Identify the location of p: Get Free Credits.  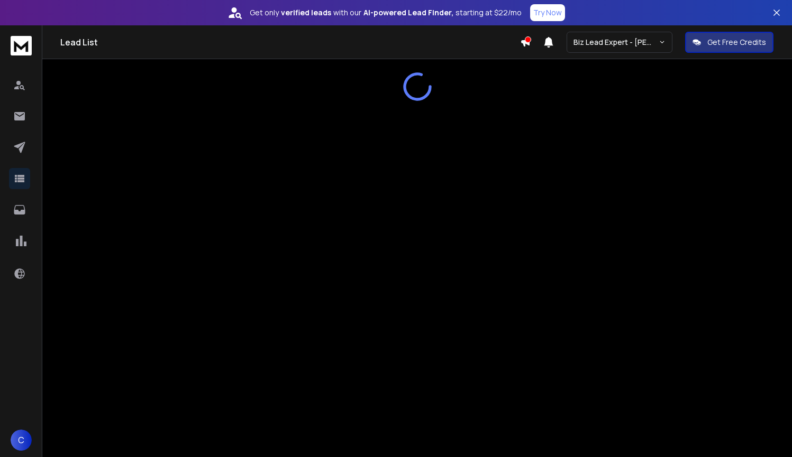
(736, 42).